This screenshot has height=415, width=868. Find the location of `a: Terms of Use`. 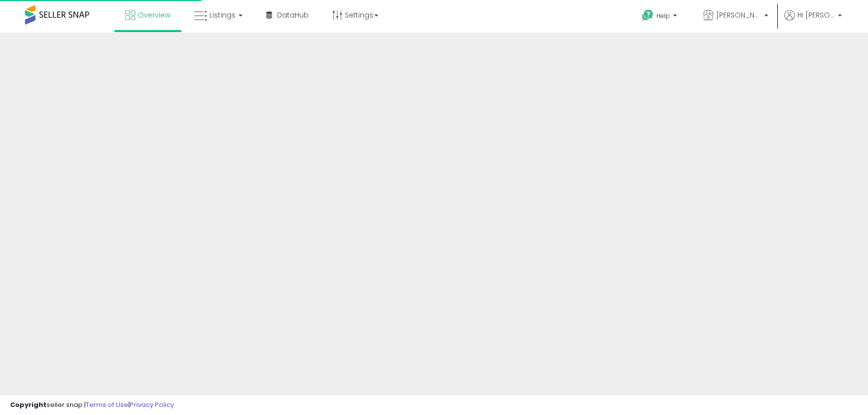

a: Terms of Use is located at coordinates (107, 405).